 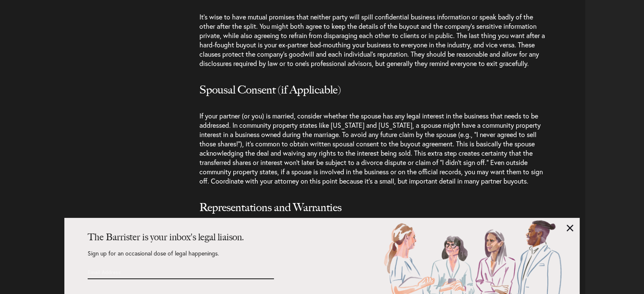 What do you see at coordinates (157, 272) in the screenshot?
I see `input: Email Address` at bounding box center [157, 272].